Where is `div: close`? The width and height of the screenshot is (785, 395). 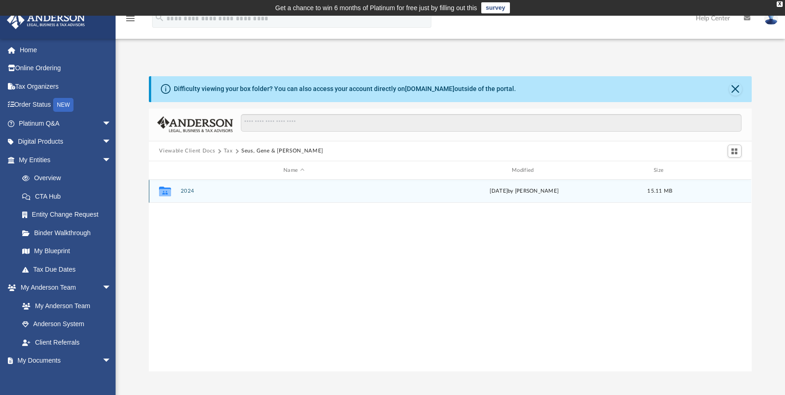
div: close is located at coordinates (779, 4).